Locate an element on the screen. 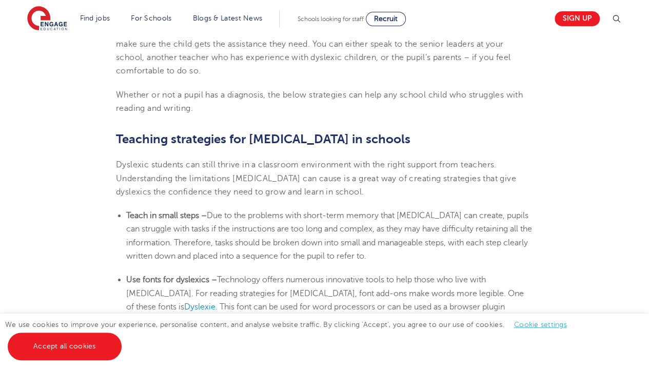 This screenshot has width=649, height=369. span: We use cookies to improve your experience, personalise content, and analyse website traffic. By c... is located at coordinates (291, 335).